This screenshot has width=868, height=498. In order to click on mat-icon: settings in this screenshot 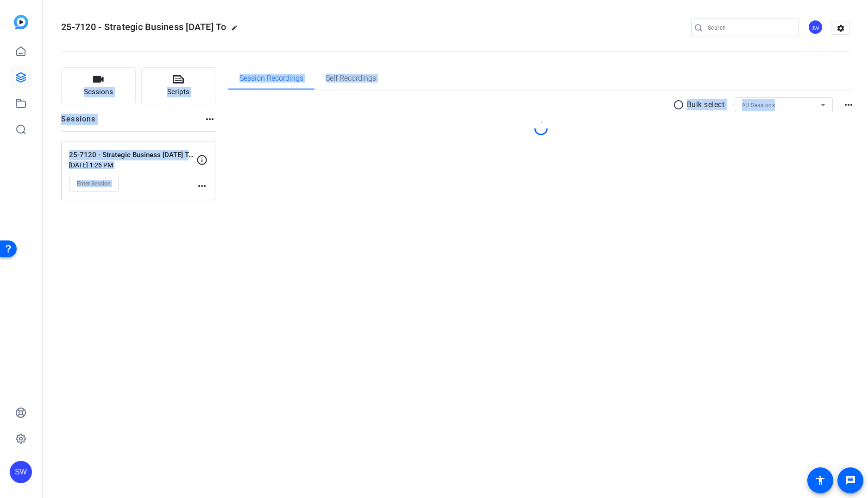, I will do `click(841, 28)`.